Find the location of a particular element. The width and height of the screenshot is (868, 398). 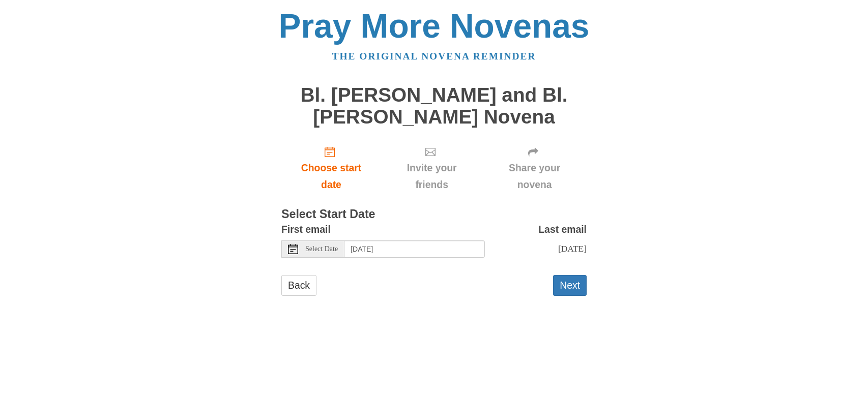

span: Select Date is located at coordinates (322, 249).